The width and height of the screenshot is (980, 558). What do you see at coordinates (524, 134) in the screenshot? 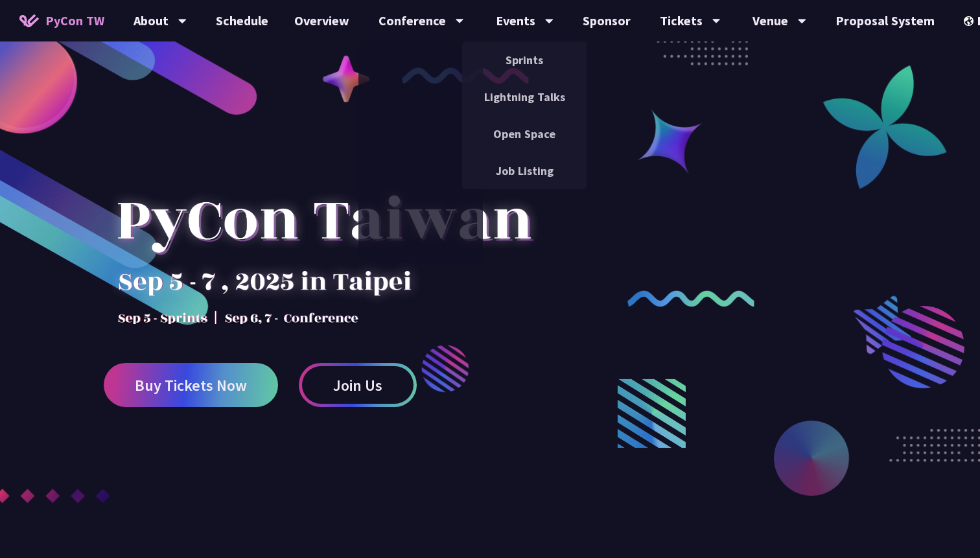
I see `a: Open Space` at bounding box center [524, 134].